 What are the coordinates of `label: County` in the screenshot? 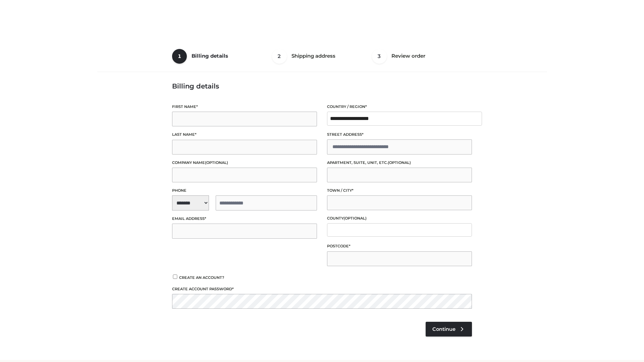 It's located at (399, 218).